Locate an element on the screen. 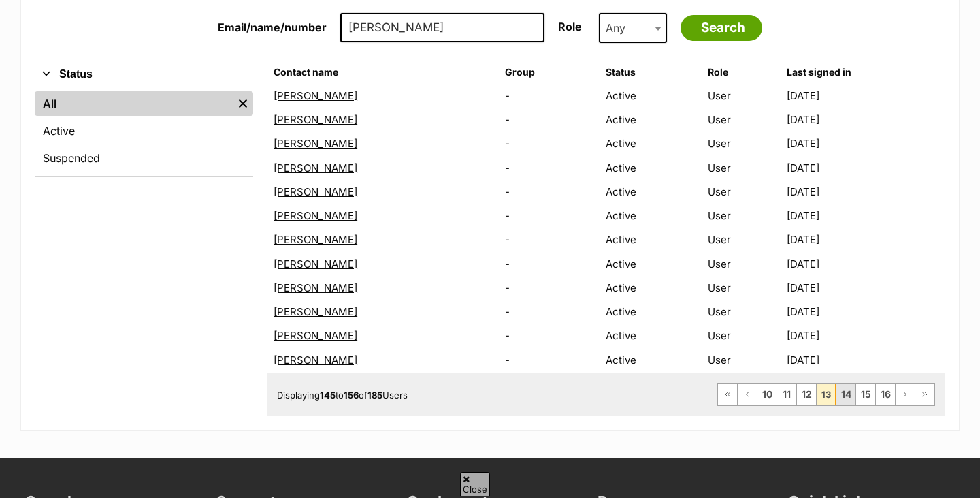 The height and width of the screenshot is (498, 980). span: Displaying to of Users is located at coordinates (342, 395).